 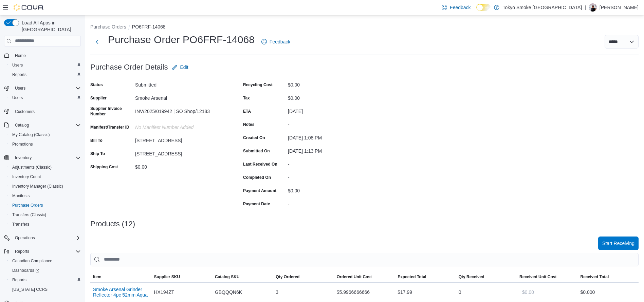 What do you see at coordinates (247, 98) in the screenshot?
I see `label: Tax` at bounding box center [247, 98].